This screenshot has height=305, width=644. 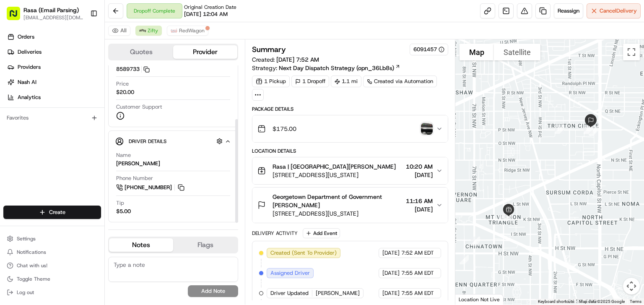 I want to click on img: photo_proof_of_delivery image, so click(x=427, y=129).